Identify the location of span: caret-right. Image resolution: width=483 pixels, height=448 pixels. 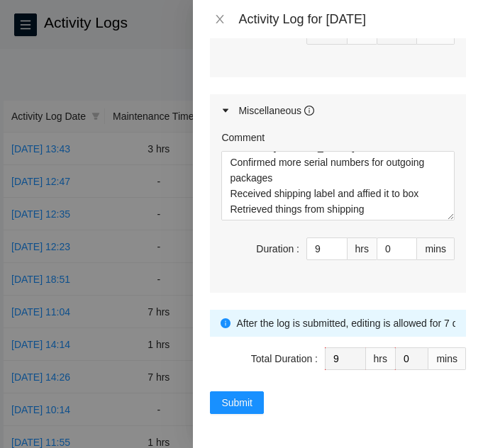
(226, 111).